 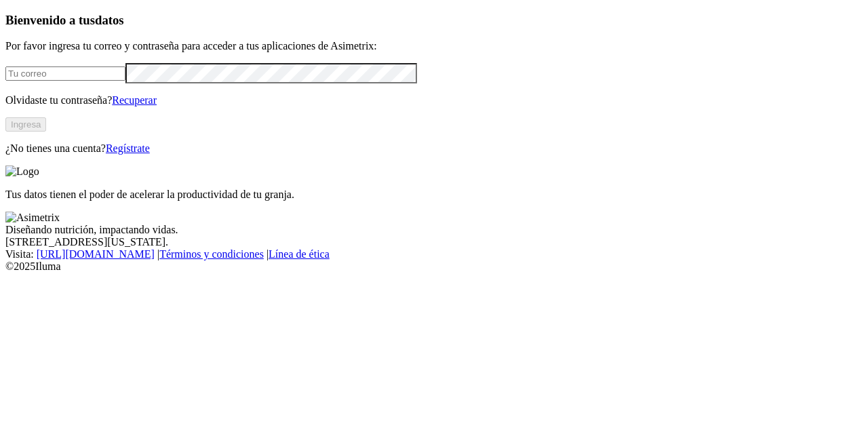 I want to click on div: Diseñando nutrición, impactando vidas., so click(x=434, y=230).